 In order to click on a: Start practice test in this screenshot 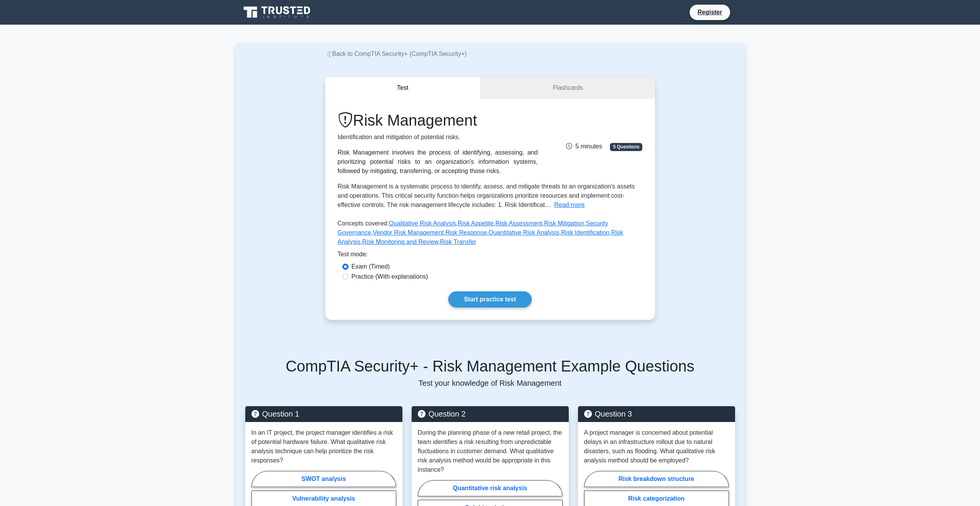, I will do `click(490, 299)`.